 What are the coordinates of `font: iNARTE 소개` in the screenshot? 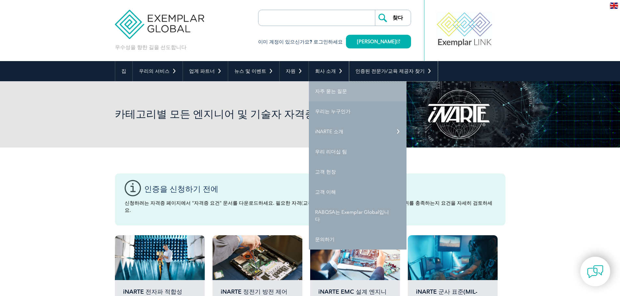 It's located at (329, 132).